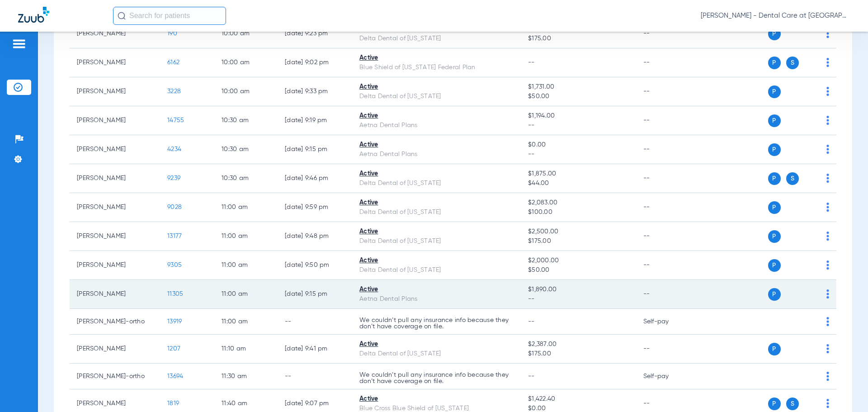  What do you see at coordinates (121, 16) in the screenshot?
I see `img: Search Icon` at bounding box center [121, 16].